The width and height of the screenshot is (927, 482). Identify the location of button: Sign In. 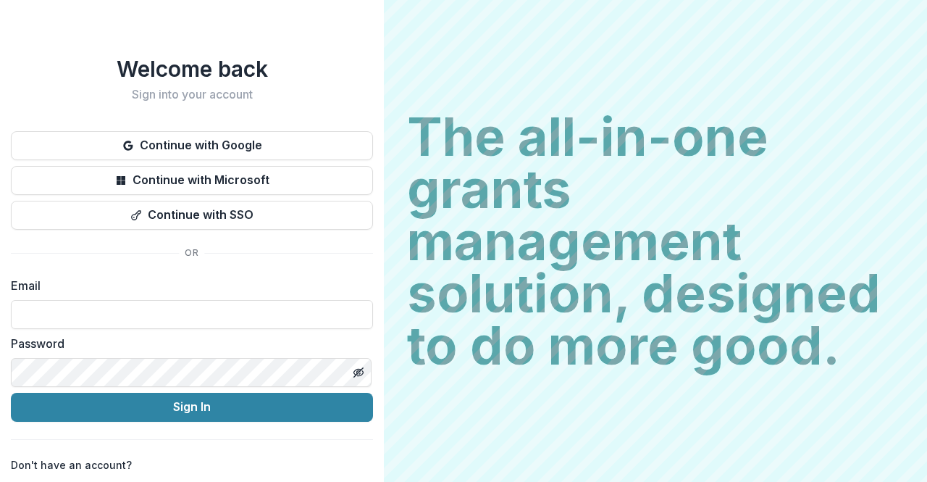
(192, 407).